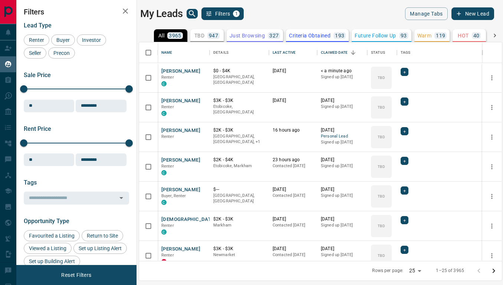 The width and height of the screenshot is (503, 285). Describe the element at coordinates (91, 40) in the screenshot. I see `div: Investor` at that location.